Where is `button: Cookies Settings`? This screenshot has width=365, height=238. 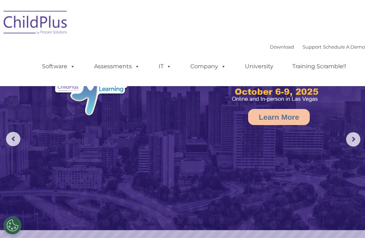 button: Cookies Settings is located at coordinates (12, 225).